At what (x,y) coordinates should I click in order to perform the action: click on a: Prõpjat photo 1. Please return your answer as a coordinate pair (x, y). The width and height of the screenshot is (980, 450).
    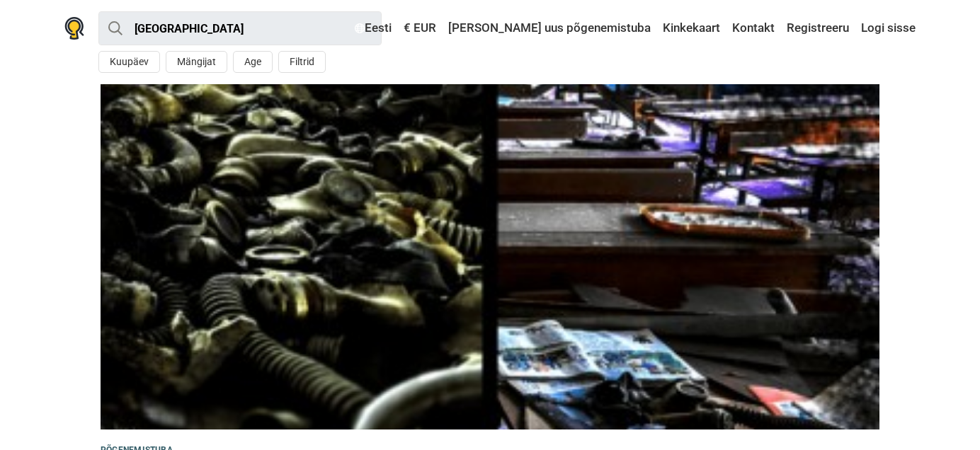
    Looking at the image, I should click on (490, 257).